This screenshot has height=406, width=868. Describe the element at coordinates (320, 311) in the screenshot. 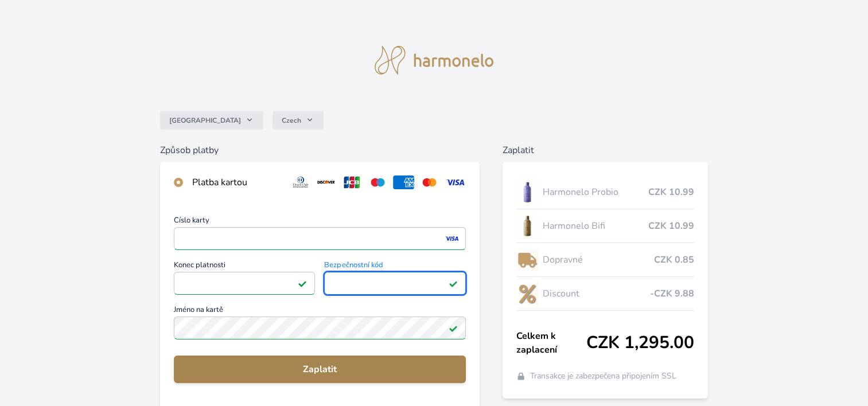

I see `span: Jméno na kartě` at that location.